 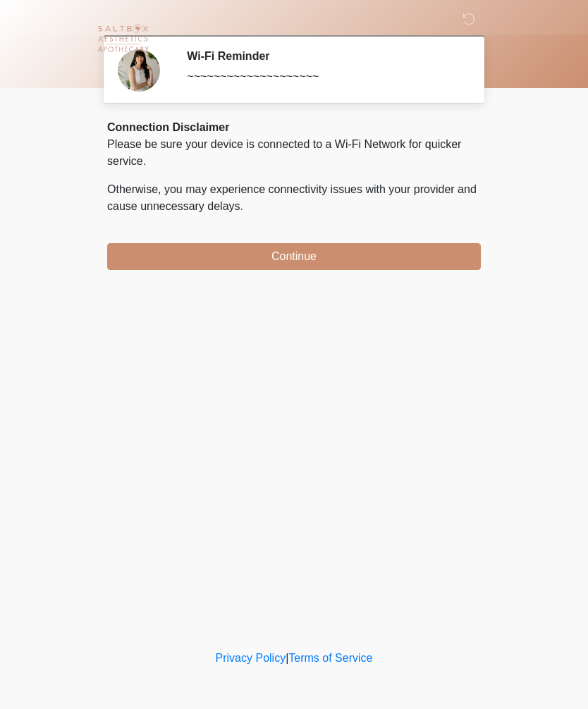 I want to click on div: Connection Disclaimer, so click(x=294, y=128).